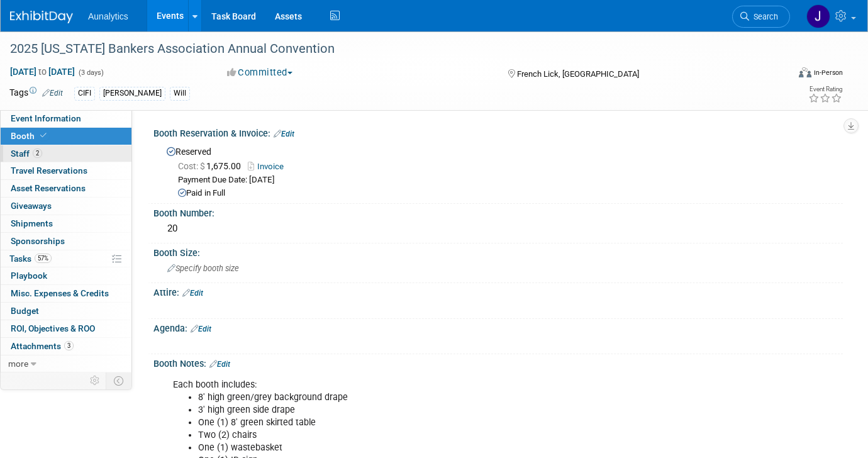  What do you see at coordinates (43, 258) in the screenshot?
I see `span: 57%` at bounding box center [43, 258].